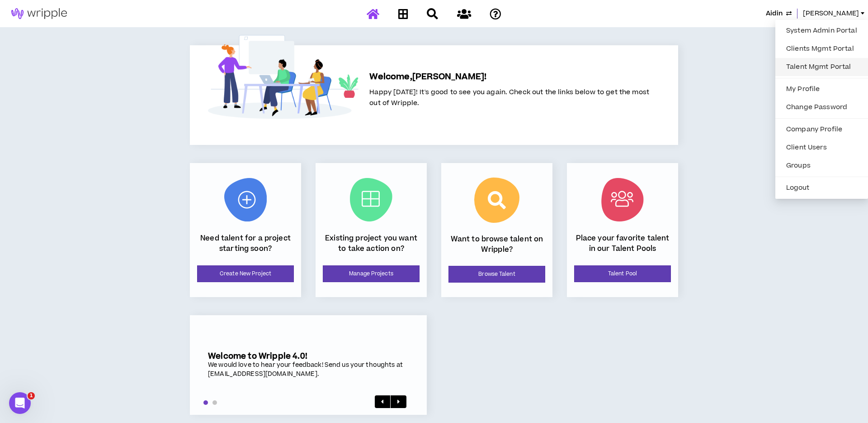  Describe the element at coordinates (497, 244) in the screenshot. I see `p: Want to browse talent on Wripple?` at that location.